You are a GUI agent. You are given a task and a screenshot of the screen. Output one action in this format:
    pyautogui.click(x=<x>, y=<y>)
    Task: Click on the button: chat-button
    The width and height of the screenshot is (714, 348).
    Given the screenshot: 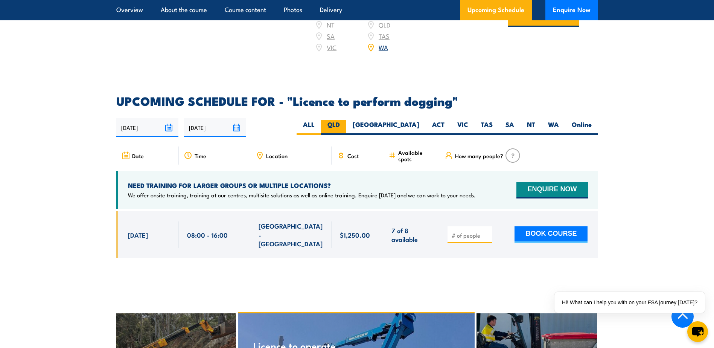 What is the action you would take?
    pyautogui.click(x=698, y=331)
    